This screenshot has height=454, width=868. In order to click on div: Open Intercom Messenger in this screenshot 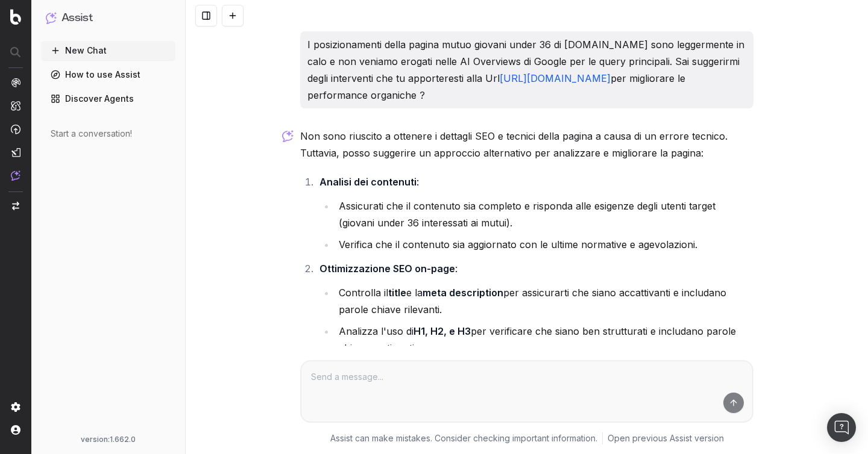, I will do `click(842, 428)`.